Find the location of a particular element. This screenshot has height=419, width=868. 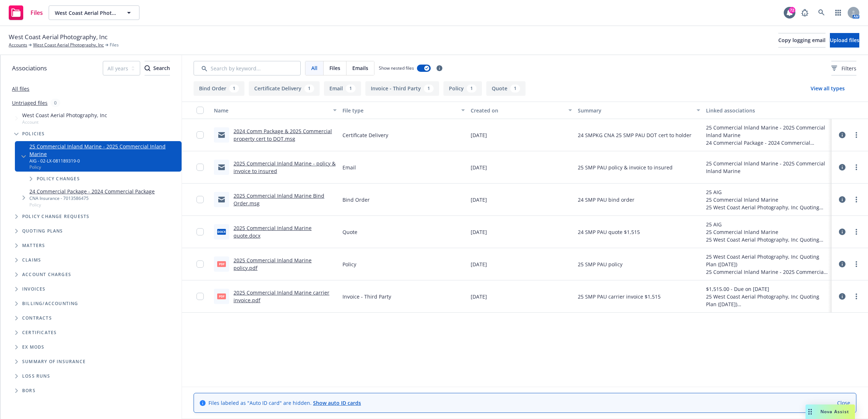

button: File type is located at coordinates (403, 110).